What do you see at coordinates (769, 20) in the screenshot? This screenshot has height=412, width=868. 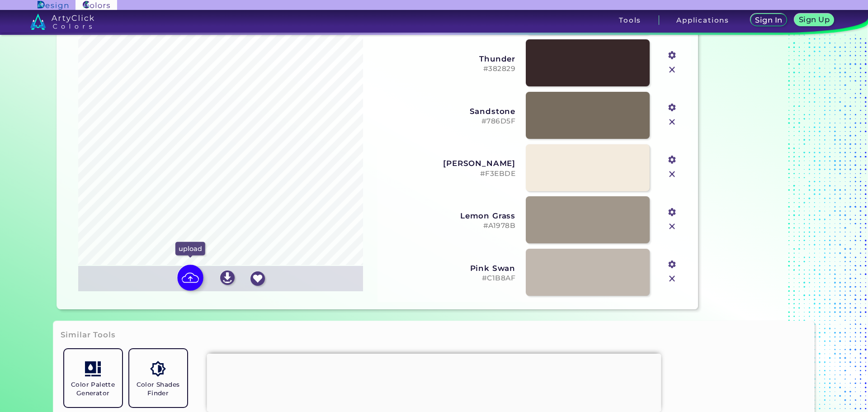 I see `h5: Sign In` at bounding box center [769, 20].